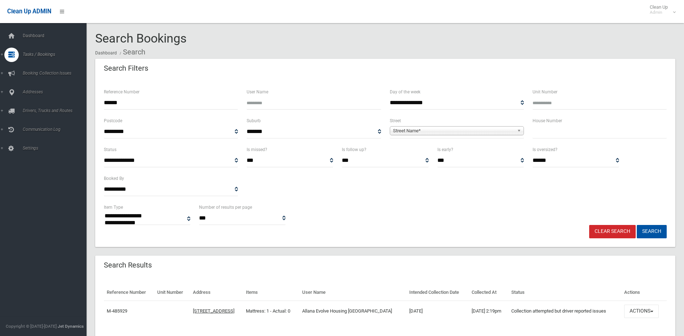 The image size is (684, 336). What do you see at coordinates (56, 92) in the screenshot?
I see `span: Addresses` at bounding box center [56, 92].